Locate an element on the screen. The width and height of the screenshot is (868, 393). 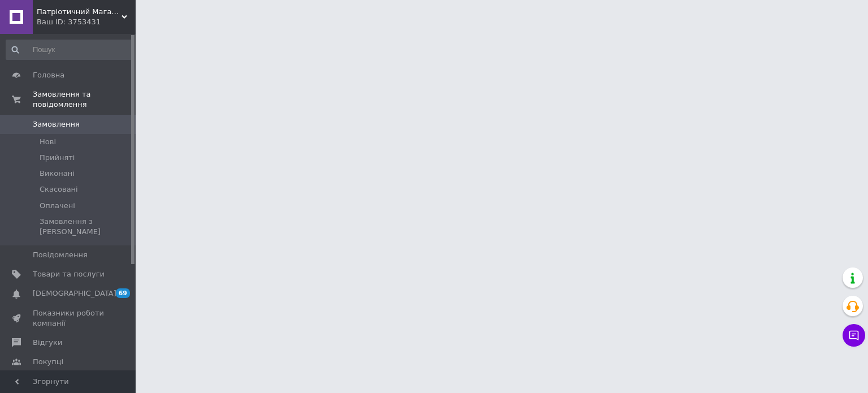
span: Відгуки is located at coordinates (47, 343).